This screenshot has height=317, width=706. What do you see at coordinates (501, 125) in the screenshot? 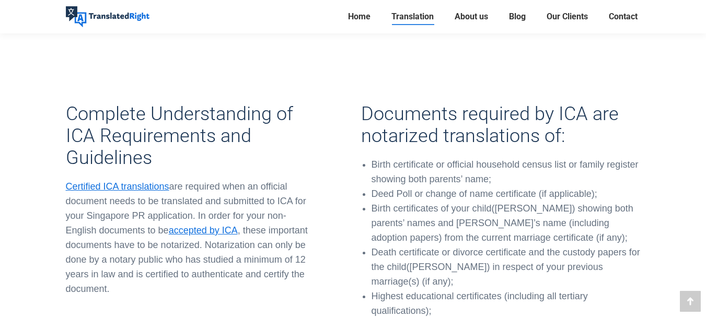
I see `h3: Documents required by ICA are notarized translations of:` at bounding box center [501, 125].